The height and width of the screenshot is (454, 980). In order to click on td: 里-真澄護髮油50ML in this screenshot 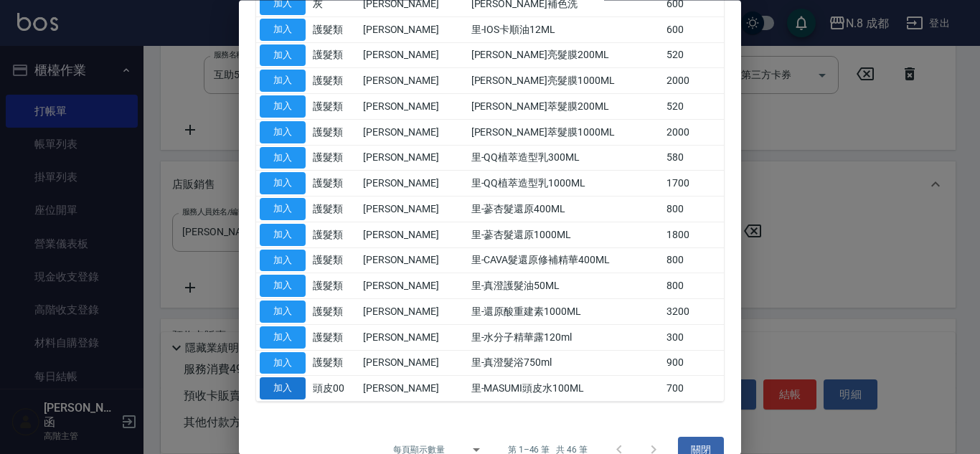, I will do `click(566, 286)`.